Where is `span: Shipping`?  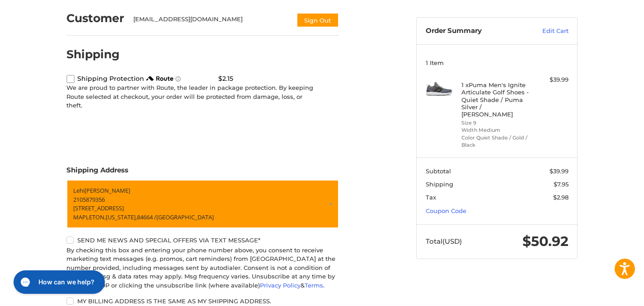 span: Shipping is located at coordinates (439, 185).